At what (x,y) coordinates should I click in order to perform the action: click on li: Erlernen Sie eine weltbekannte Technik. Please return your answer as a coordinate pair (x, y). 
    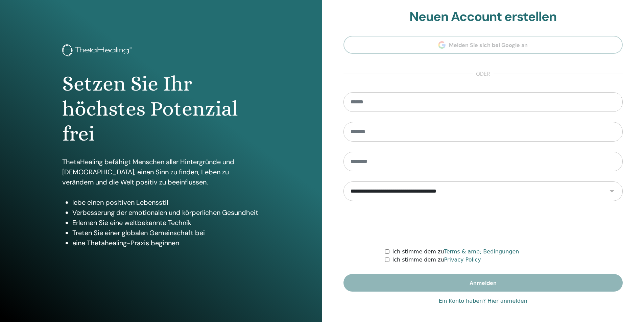
    Looking at the image, I should click on (166, 223).